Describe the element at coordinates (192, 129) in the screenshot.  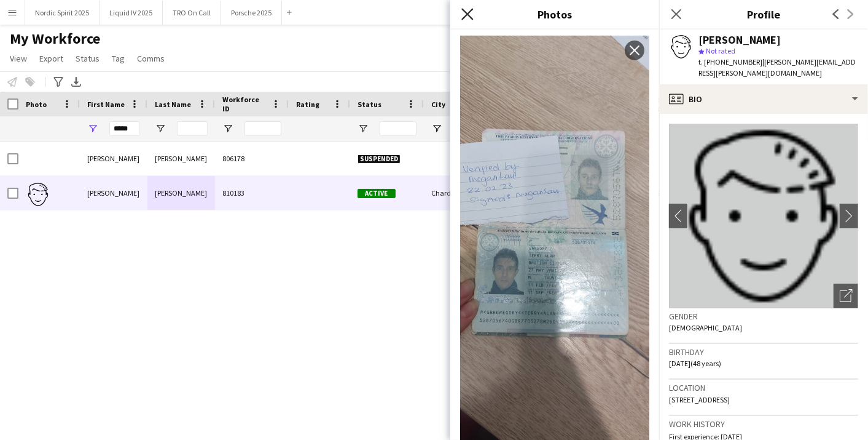
I see `input: Last Name Filter Input` at that location.